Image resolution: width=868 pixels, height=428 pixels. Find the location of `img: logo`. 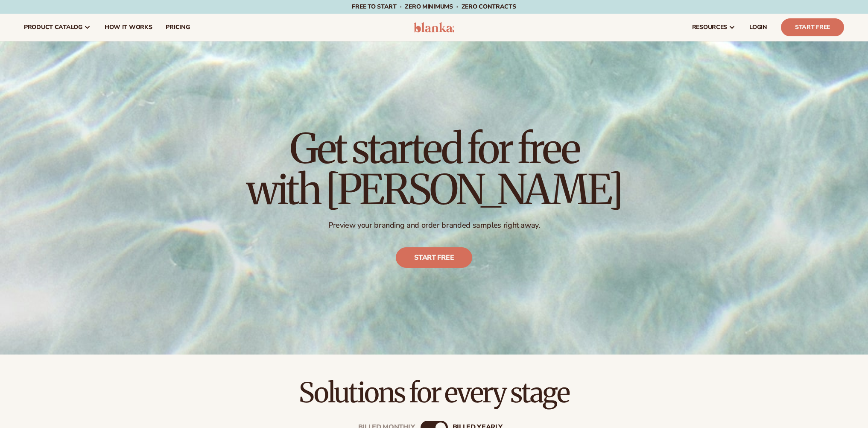

img: logo is located at coordinates (434, 28).